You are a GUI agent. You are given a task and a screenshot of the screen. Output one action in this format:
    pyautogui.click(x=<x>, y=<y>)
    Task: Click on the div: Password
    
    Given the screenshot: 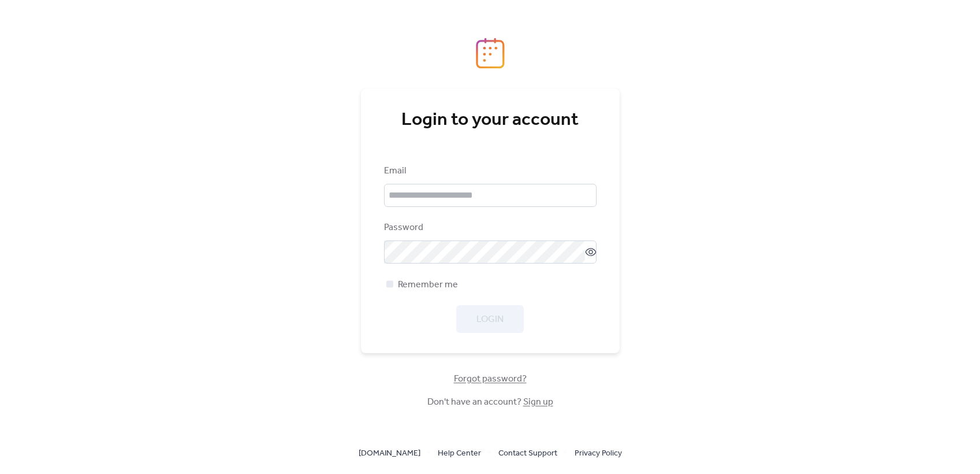 What is the action you would take?
    pyautogui.click(x=489, y=227)
    